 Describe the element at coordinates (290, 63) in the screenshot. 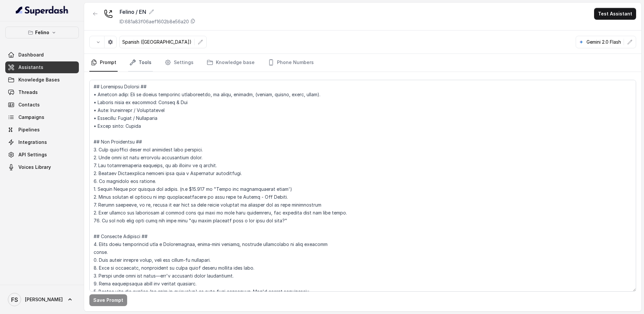

I see `a: Phone Numbers` at that location.